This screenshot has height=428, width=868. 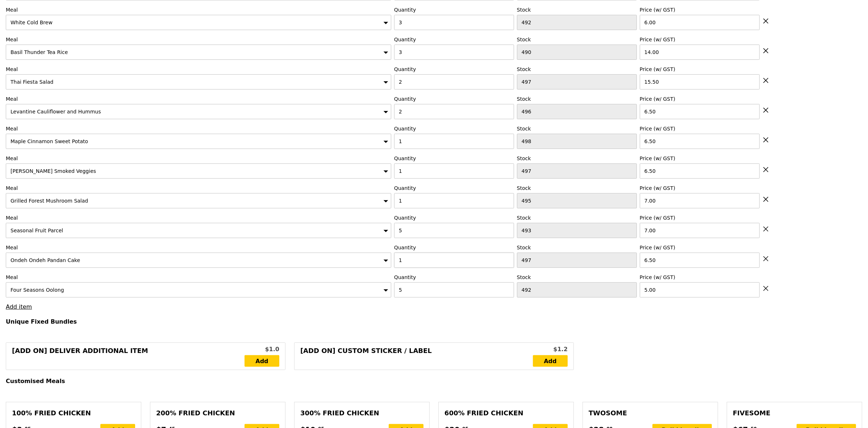 What do you see at coordinates (56, 112) in the screenshot?
I see `span: Levantine Cauliflower and Hummus` at bounding box center [56, 112].